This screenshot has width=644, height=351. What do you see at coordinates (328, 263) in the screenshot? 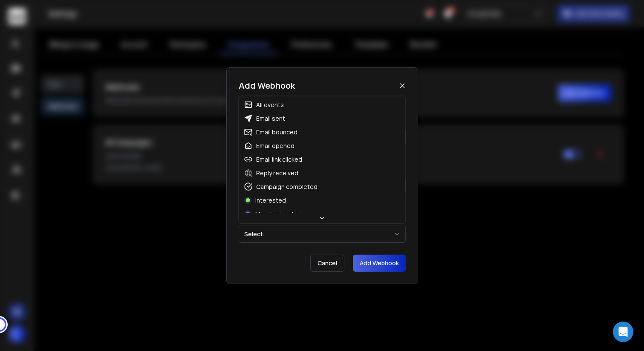
I see `button: Cancel` at bounding box center [328, 263].